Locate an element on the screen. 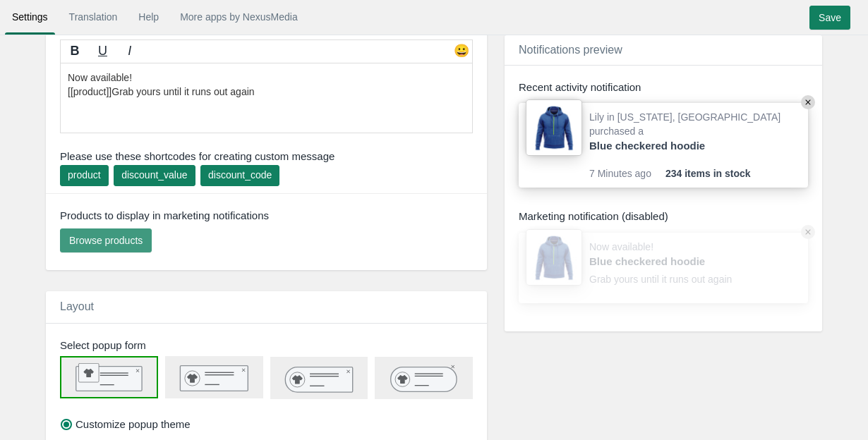 This screenshot has height=440, width=868. span: 7 Minutes ago is located at coordinates (628, 173).